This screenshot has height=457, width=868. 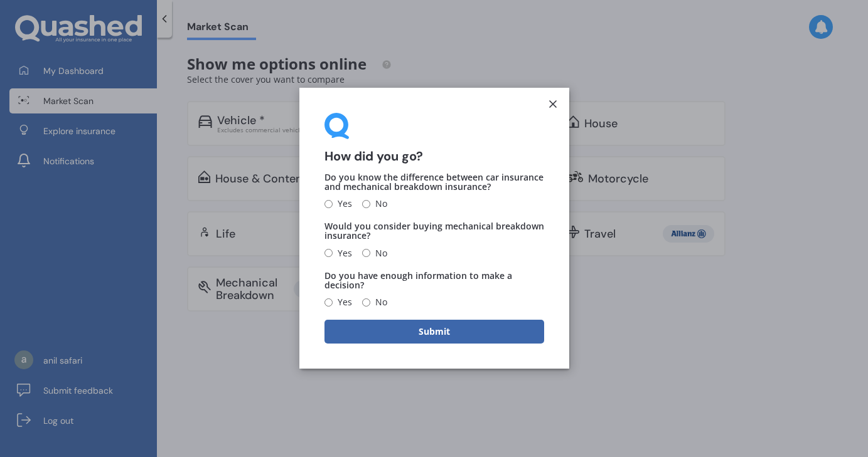 I want to click on span: Do you know the difference between car insurance and mechanical breakdown insurance?, so click(x=434, y=182).